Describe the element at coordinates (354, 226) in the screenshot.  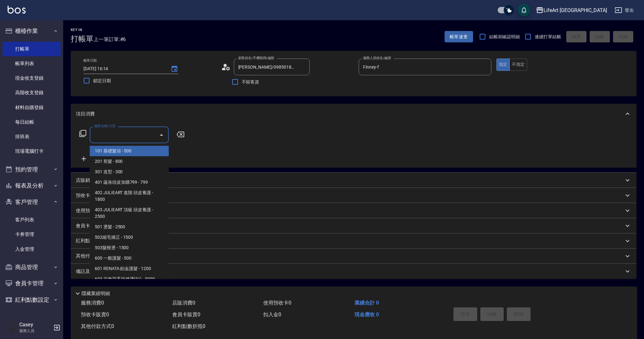
I see `div: 會員卡銷售` at that location.